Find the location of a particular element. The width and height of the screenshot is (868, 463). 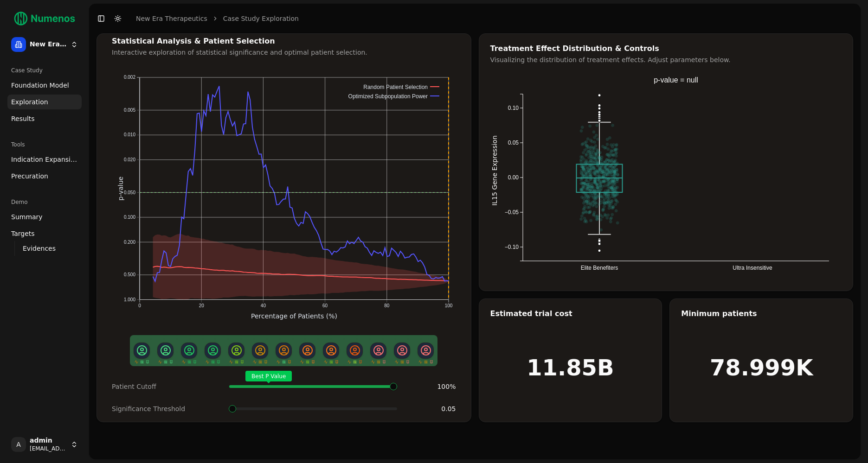

span: Exploration is located at coordinates (30, 102).